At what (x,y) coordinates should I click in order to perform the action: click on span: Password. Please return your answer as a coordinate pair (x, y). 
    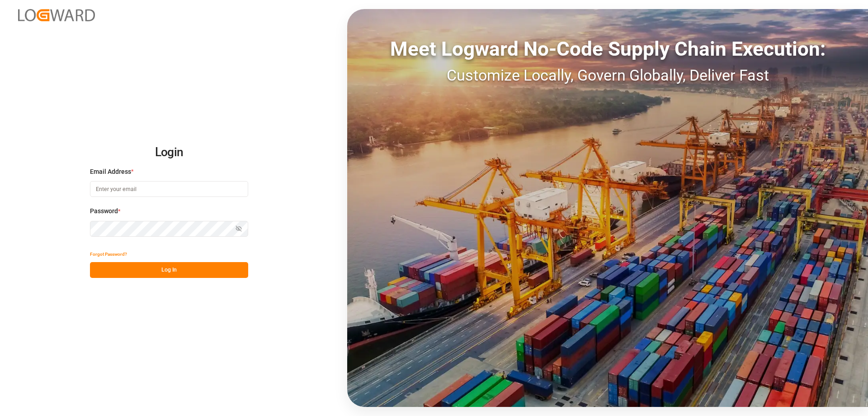
    Looking at the image, I should click on (104, 211).